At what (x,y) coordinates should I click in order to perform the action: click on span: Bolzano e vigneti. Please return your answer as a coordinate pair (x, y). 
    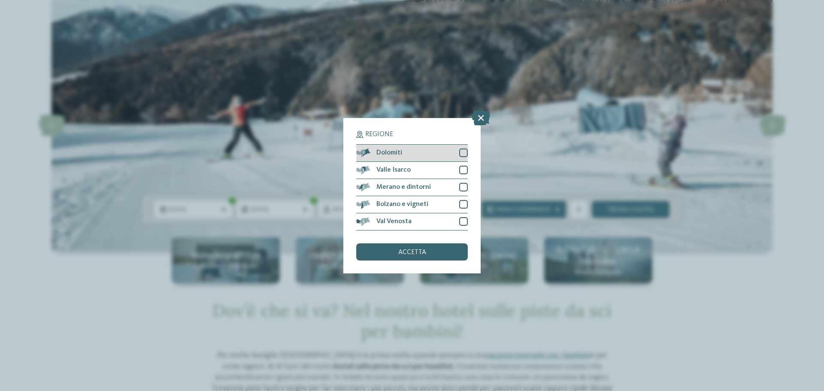
    Looking at the image, I should click on (402, 204).